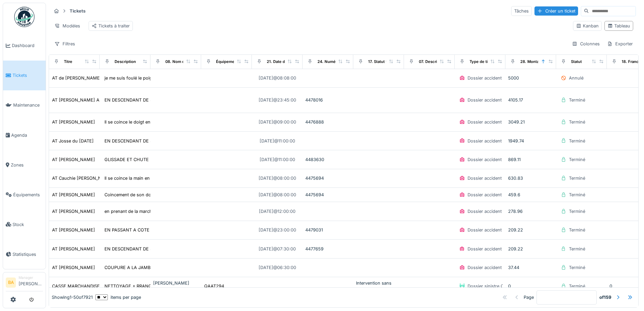 The width and height of the screenshot is (644, 311). Describe the element at coordinates (25, 46) in the screenshot. I see `a: Dashboard` at that location.